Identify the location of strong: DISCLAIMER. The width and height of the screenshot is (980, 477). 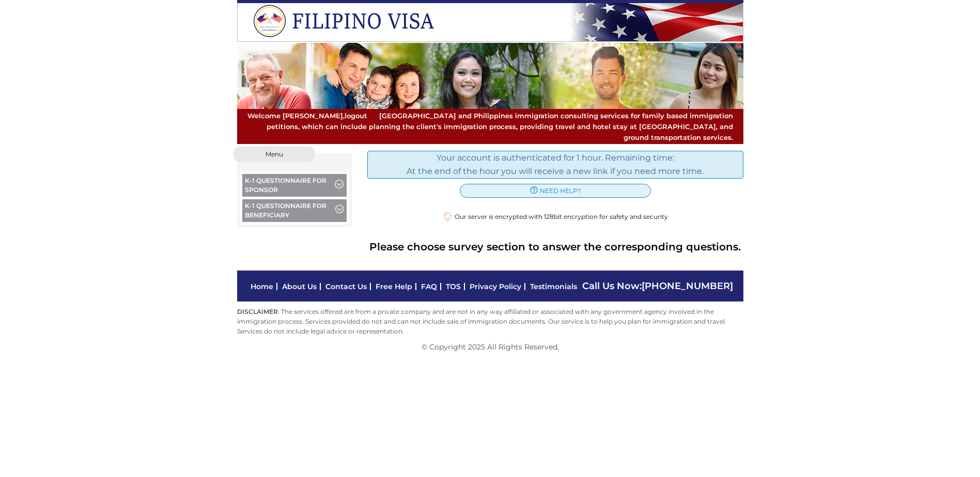
(257, 311).